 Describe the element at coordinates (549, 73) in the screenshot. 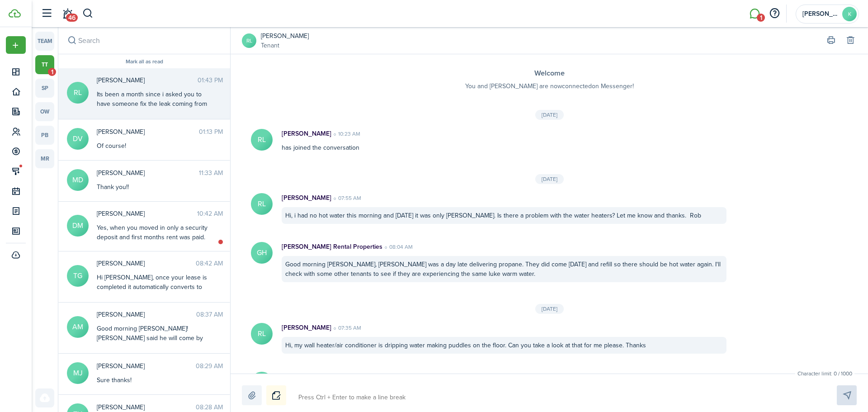

I see `h3: Welcome` at that location.